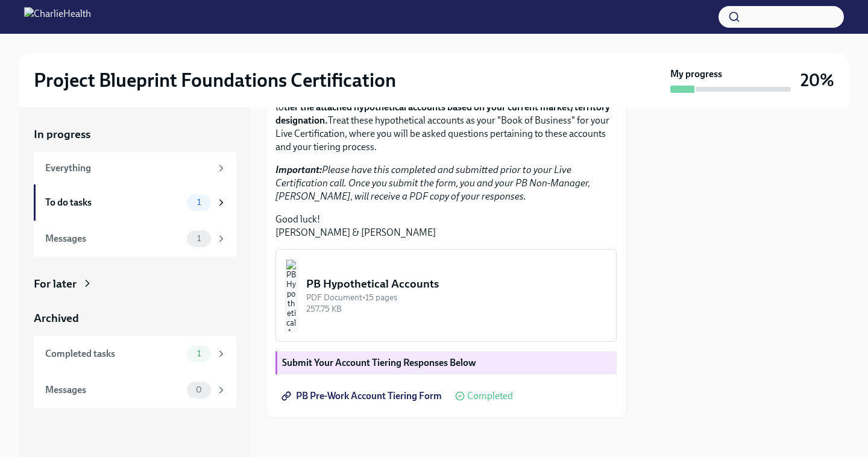 The image size is (868, 469). Describe the element at coordinates (58, 17) in the screenshot. I see `img: CharlieHealth` at that location.